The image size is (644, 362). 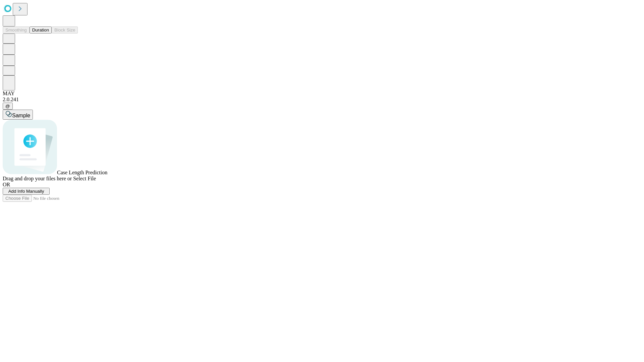 What do you see at coordinates (322, 99) in the screenshot?
I see `div: 2.0.241` at bounding box center [322, 99].